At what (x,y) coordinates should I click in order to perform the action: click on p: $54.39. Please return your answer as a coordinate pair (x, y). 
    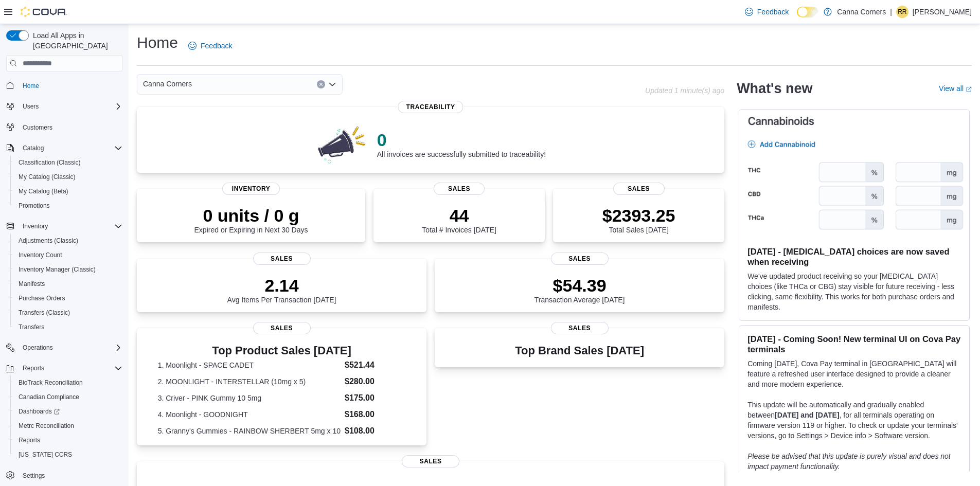
    Looking at the image, I should click on (580, 285).